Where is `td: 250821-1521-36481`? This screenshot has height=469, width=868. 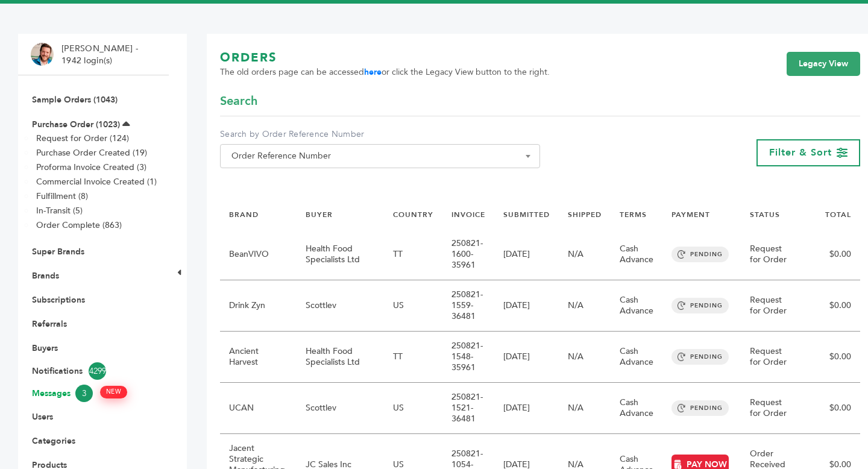 td: 250821-1521-36481 is located at coordinates (468, 408).